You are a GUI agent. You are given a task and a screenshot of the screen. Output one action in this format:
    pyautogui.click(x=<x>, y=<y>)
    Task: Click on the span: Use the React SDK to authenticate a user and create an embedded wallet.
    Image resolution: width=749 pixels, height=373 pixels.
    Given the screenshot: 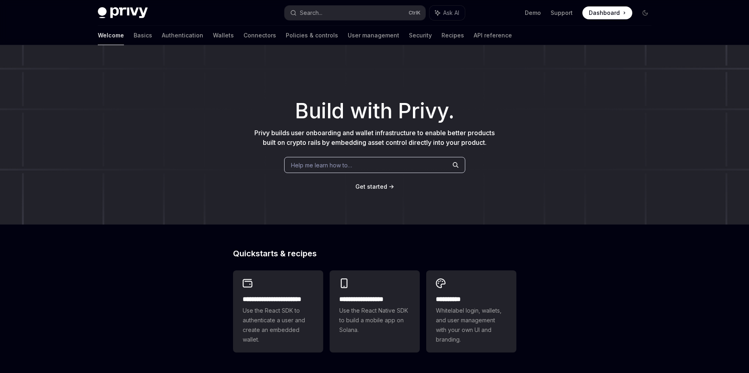 What is the action you would take?
    pyautogui.click(x=278, y=325)
    